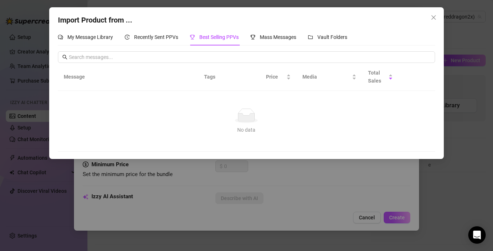 The height and width of the screenshot is (251, 493). Describe the element at coordinates (65, 57) in the screenshot. I see `span: search` at that location.